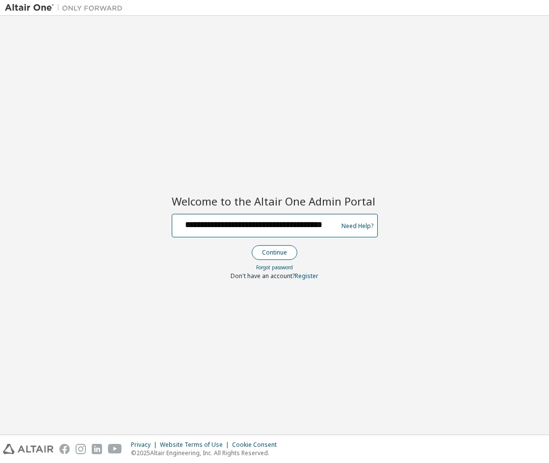 The height and width of the screenshot is (463, 549). Describe the element at coordinates (80, 449) in the screenshot. I see `img: instagram.svg` at that location.